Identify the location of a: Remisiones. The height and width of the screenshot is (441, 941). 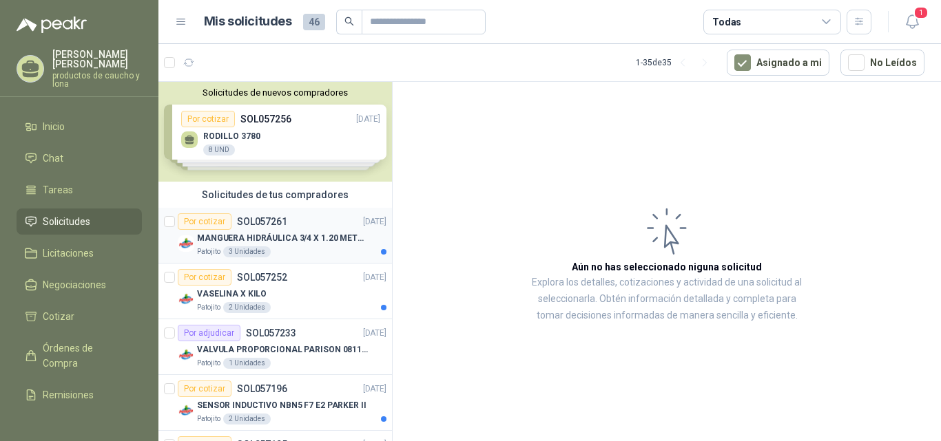
(79, 395).